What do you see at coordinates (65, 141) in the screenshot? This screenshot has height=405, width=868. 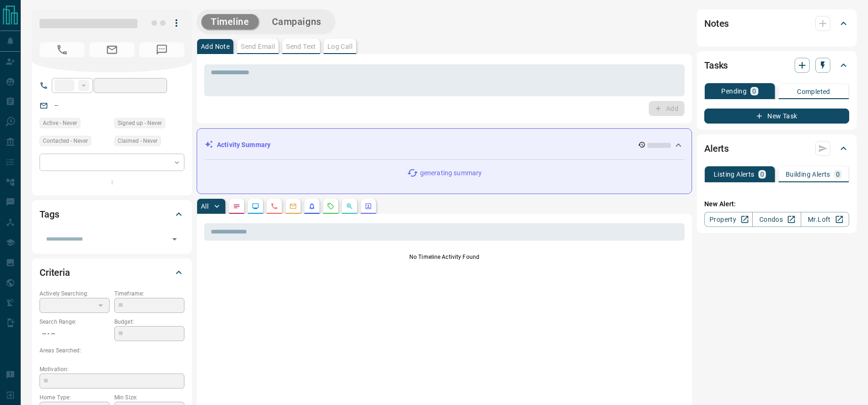 I see `span: Contacted - Never` at bounding box center [65, 141].